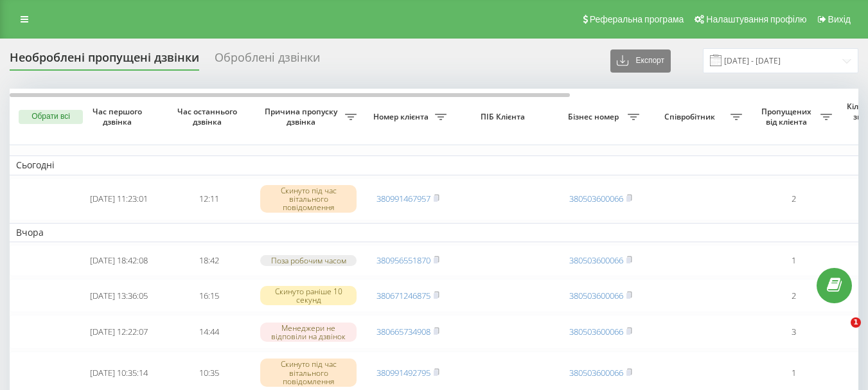  What do you see at coordinates (209, 331) in the screenshot?
I see `td: 14:44` at bounding box center [209, 331].